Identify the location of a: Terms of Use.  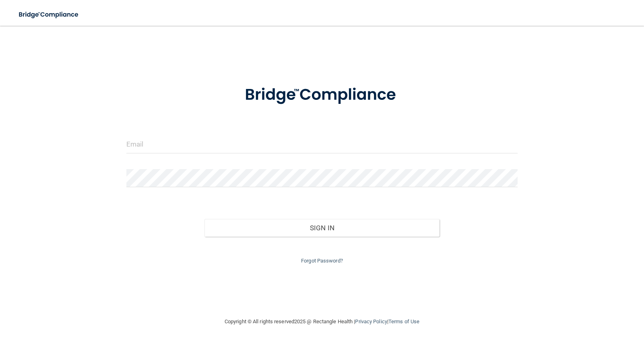
(404, 321).